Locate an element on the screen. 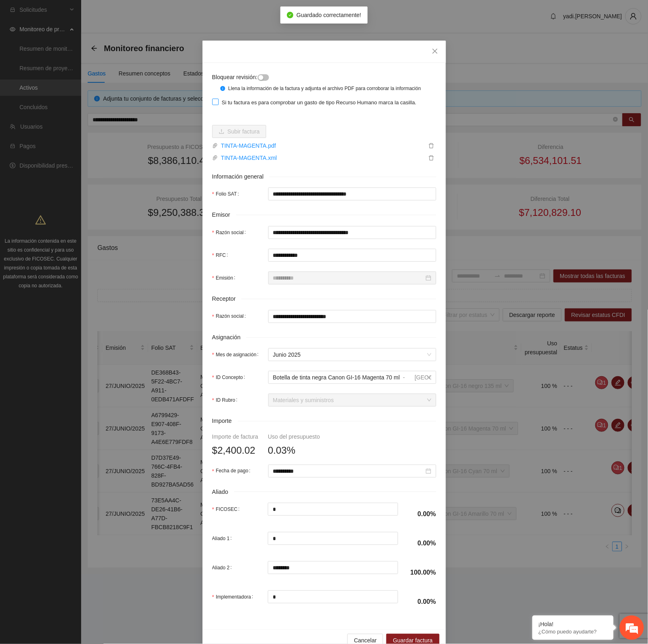 Image resolution: width=648 pixels, height=644 pixels. span: Información general is located at coordinates (241, 177).